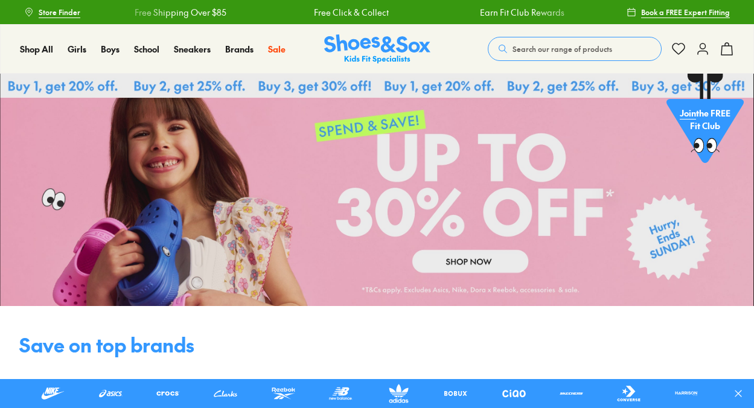  Describe the element at coordinates (77, 49) in the screenshot. I see `span: Girls` at that location.